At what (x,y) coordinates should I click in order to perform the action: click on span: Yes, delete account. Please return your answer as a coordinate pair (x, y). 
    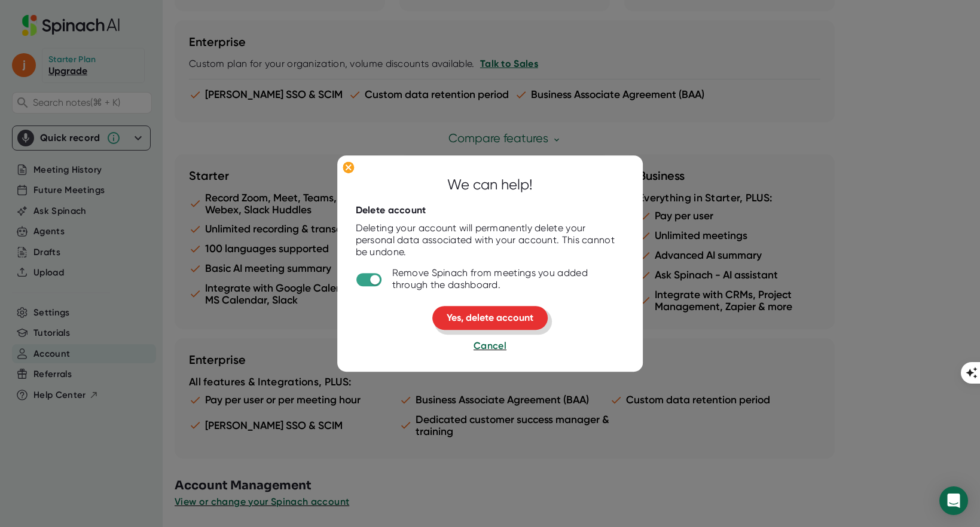
    Looking at the image, I should click on (489, 317).